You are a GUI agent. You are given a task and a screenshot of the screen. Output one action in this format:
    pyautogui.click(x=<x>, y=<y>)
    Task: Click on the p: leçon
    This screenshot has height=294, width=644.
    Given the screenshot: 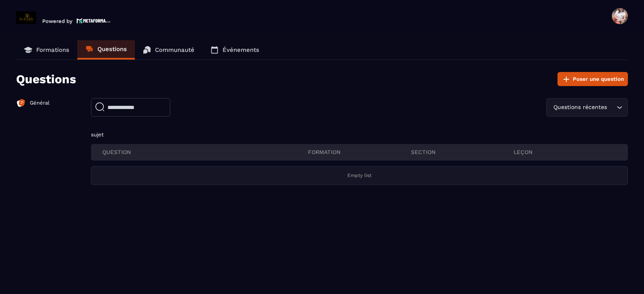 What is the action you would take?
    pyautogui.click(x=565, y=152)
    